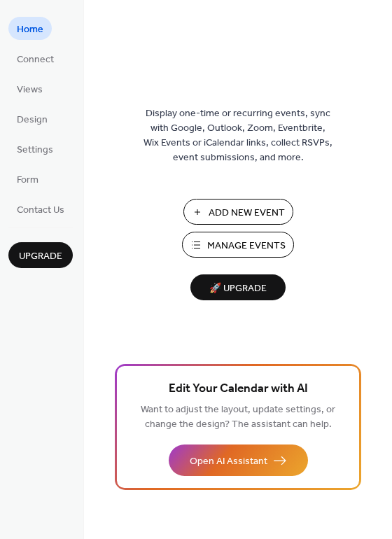 This screenshot has width=392, height=539. Describe the element at coordinates (35, 148) in the screenshot. I see `a: Settings` at that location.